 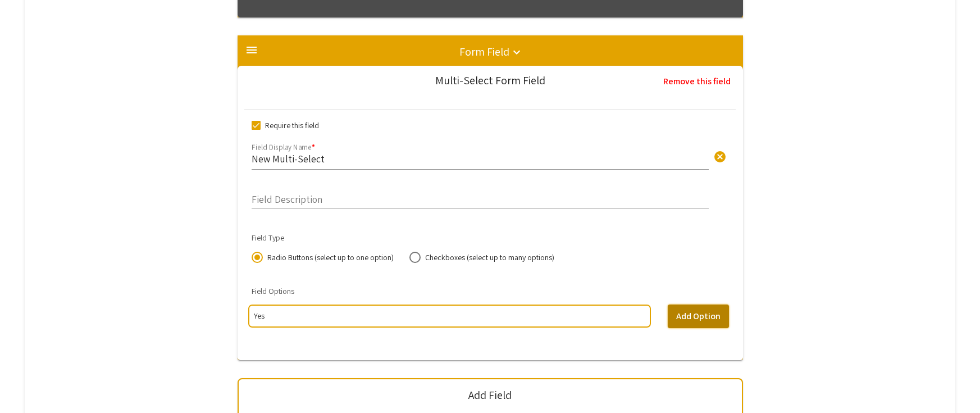 I want to click on h5: Add Field, so click(x=490, y=395).